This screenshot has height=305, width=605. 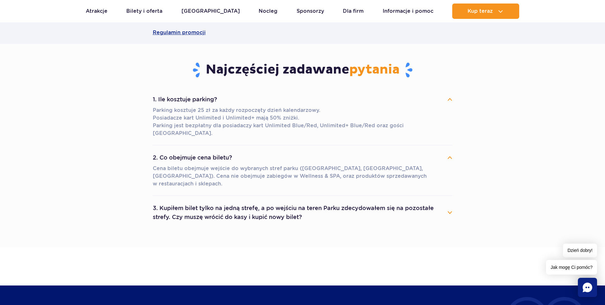 What do you see at coordinates (486, 11) in the screenshot?
I see `button: Kup teraz` at bounding box center [486, 11].